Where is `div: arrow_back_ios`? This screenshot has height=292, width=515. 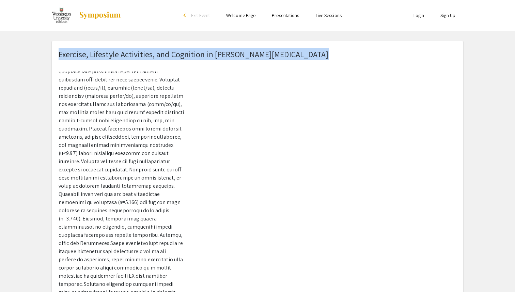
div: arrow_back_ios is located at coordinates (186, 15).